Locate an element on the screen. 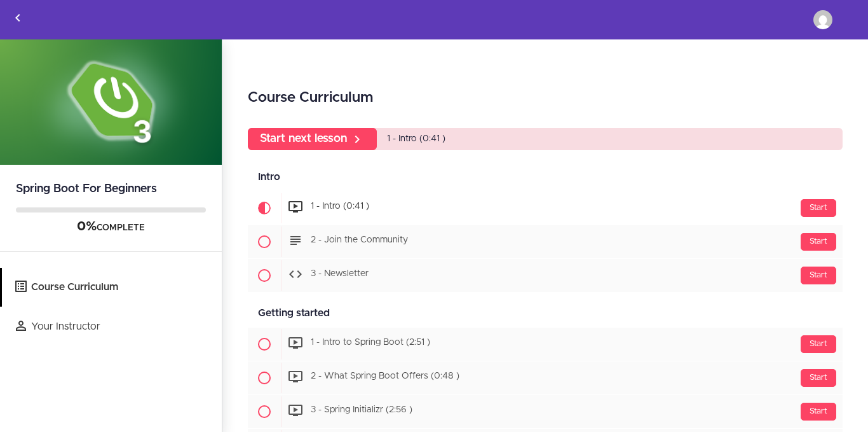  div: Intro is located at coordinates (545, 177).